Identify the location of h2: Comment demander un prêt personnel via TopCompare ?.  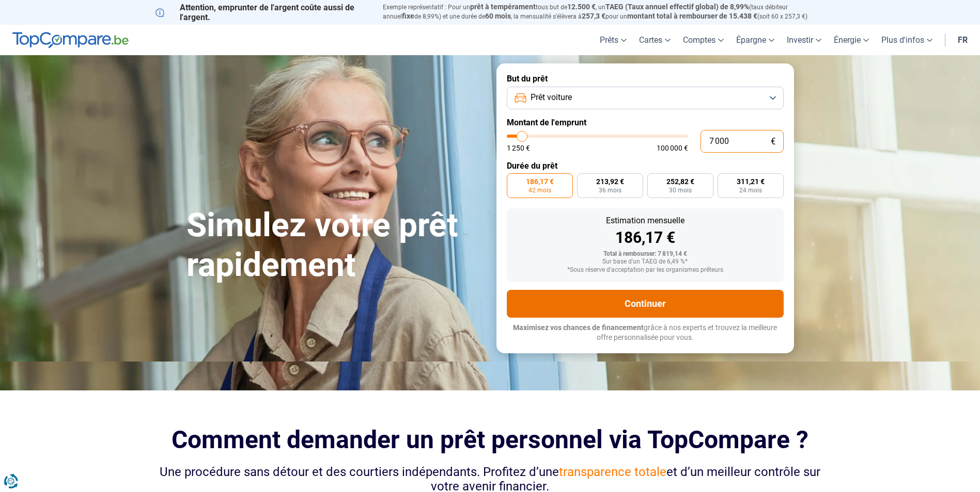
(490, 440).